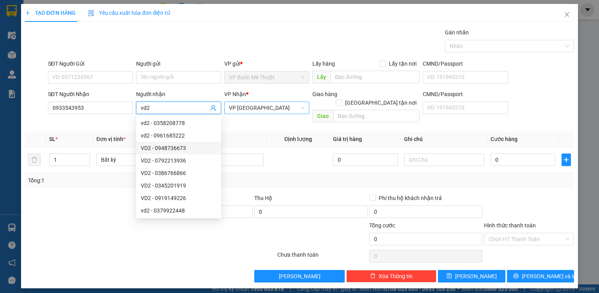 The width and height of the screenshot is (599, 293). What do you see at coordinates (179, 160) in the screenshot?
I see `div: VD2 - 0792213936` at bounding box center [179, 160].